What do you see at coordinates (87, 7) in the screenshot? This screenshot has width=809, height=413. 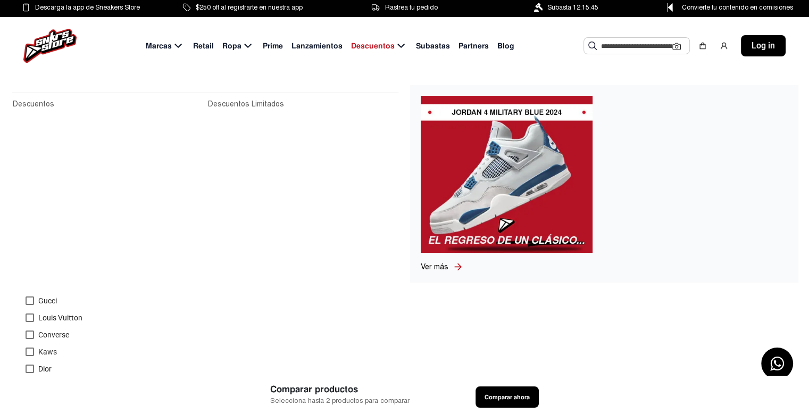 I see `span: Descarga la app de Sneakers Store` at bounding box center [87, 7].